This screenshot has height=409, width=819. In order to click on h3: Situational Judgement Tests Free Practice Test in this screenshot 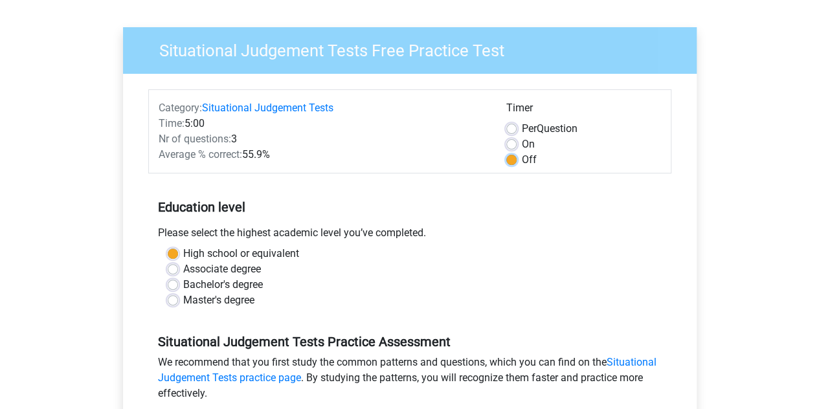, I will do `click(415, 48)`.